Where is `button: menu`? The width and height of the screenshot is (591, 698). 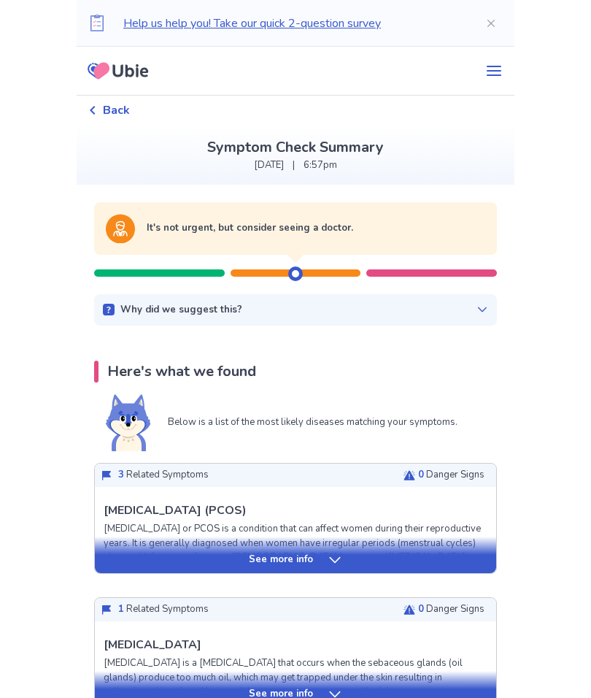 button: menu is located at coordinates (494, 71).